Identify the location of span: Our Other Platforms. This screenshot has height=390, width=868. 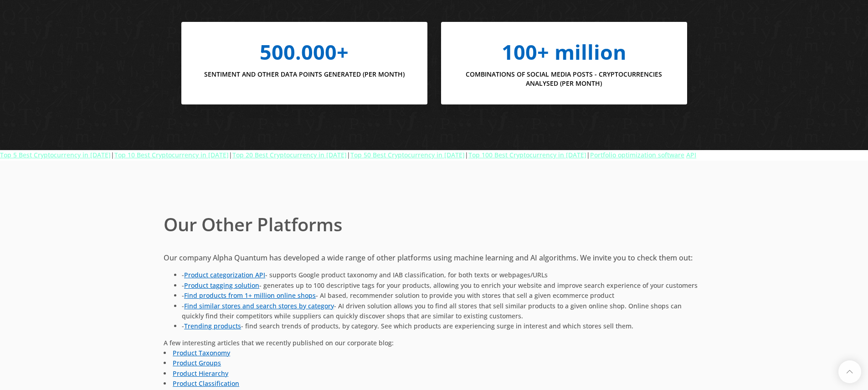
(434, 225).